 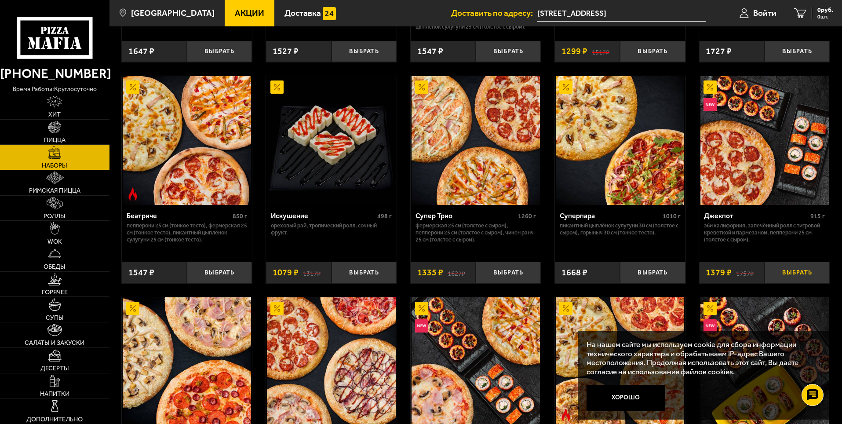 I want to click on span: Напитки, so click(x=55, y=394).